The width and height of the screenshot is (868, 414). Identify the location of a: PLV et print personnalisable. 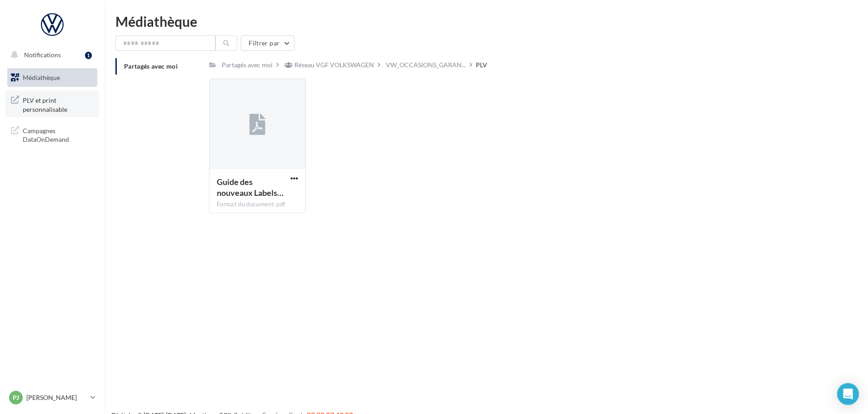
(52, 104).